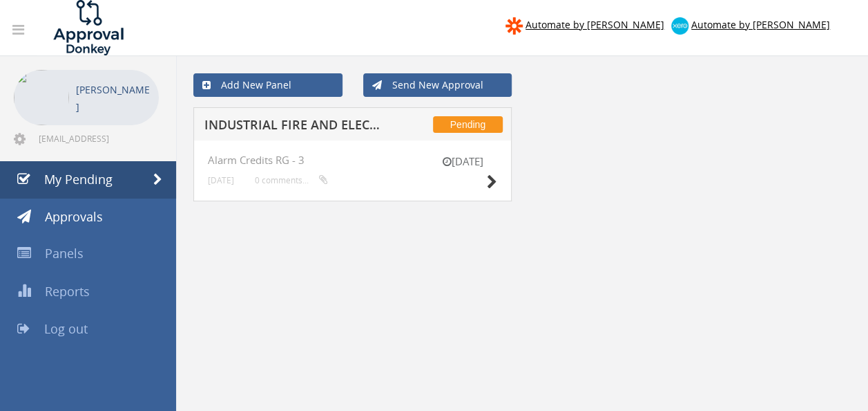 The width and height of the screenshot is (868, 411). I want to click on span: Approvals, so click(74, 217).